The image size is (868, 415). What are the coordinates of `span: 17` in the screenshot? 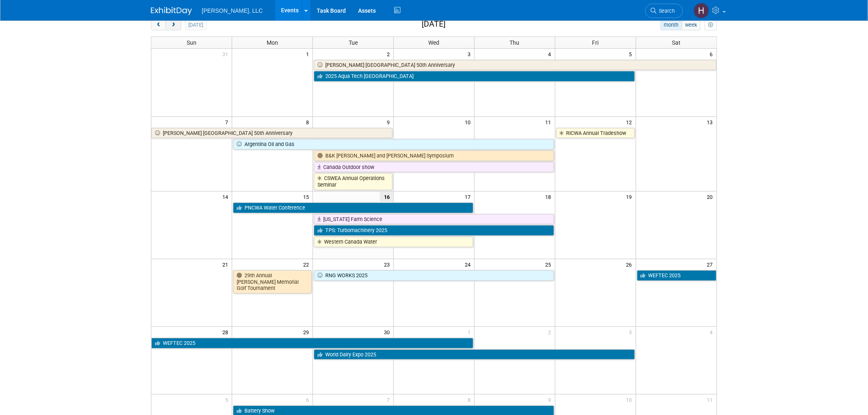 It's located at (469, 197).